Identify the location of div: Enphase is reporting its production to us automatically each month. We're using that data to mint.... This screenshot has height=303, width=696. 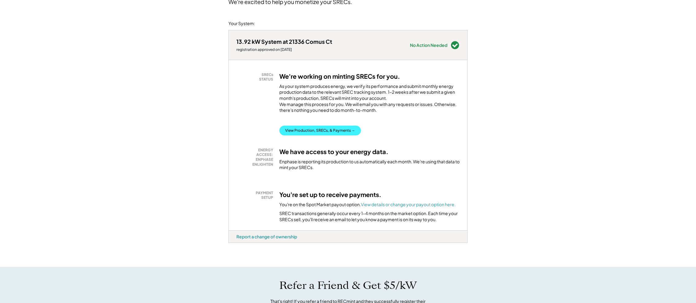
(369, 165).